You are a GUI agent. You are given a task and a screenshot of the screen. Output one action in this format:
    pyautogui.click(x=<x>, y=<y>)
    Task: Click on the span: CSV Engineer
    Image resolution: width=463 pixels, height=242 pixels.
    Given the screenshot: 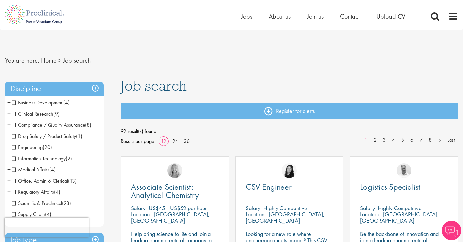 What is the action you would take?
    pyautogui.click(x=269, y=187)
    